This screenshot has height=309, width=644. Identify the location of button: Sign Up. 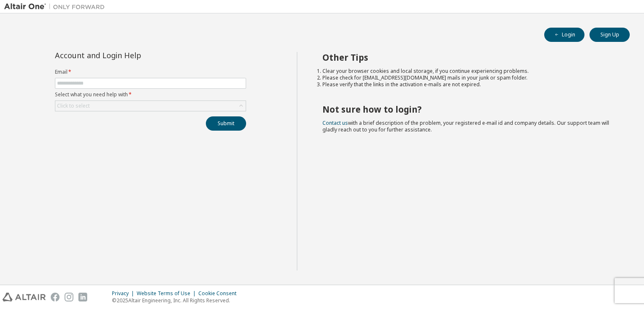
(609, 35).